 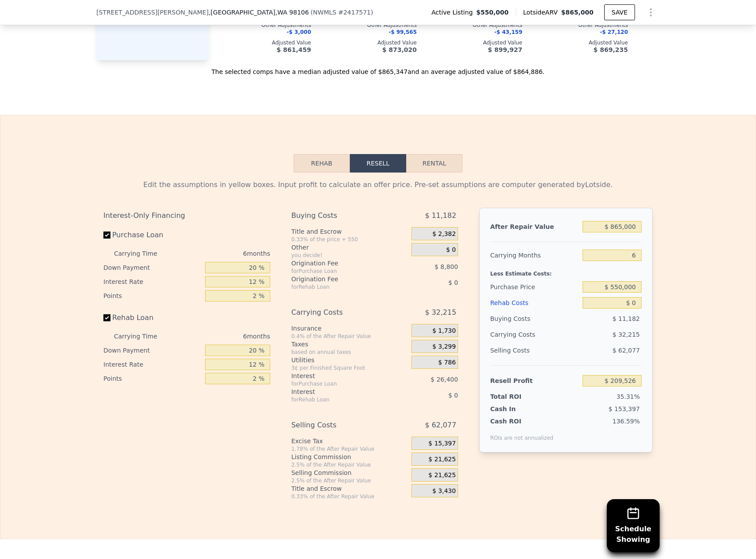 I want to click on span: # 2417571, so click(x=354, y=12).